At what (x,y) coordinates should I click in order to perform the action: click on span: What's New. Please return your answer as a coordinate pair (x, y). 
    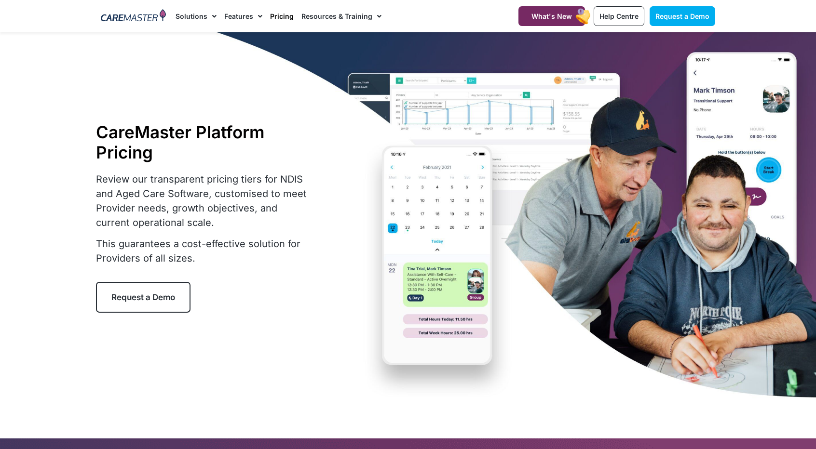
    Looking at the image, I should click on (551, 16).